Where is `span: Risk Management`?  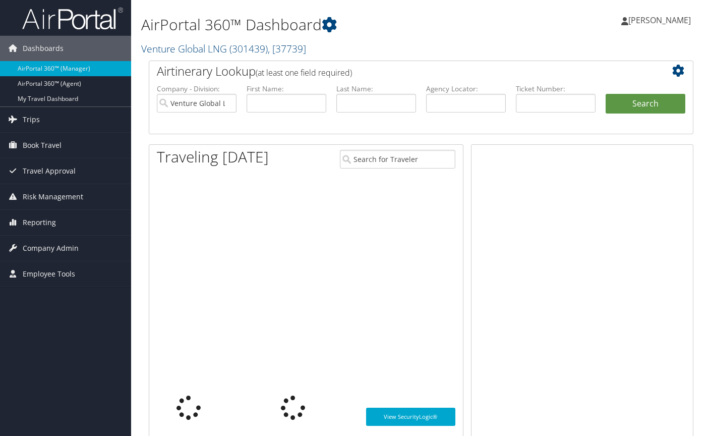
span: Risk Management is located at coordinates (53, 197).